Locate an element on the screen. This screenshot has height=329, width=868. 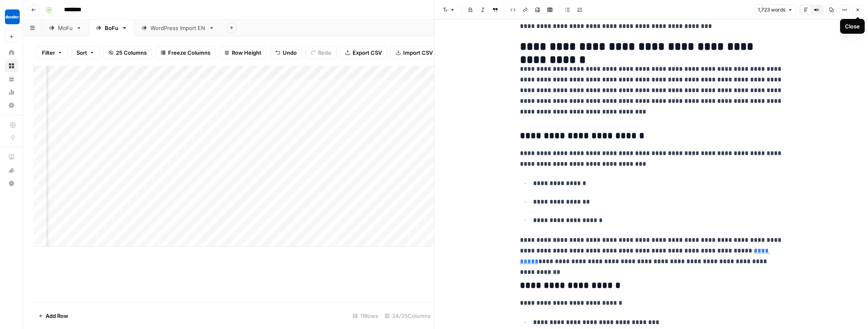
span: Add Row is located at coordinates (57, 316).